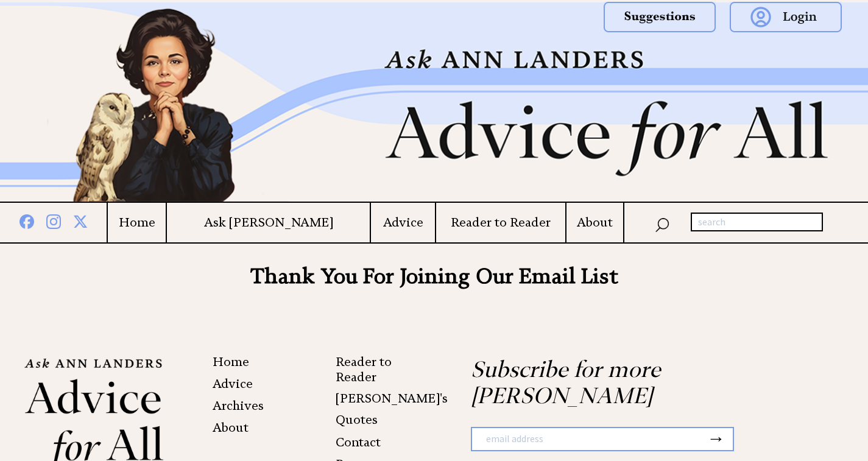  Describe the element at coordinates (660, 17) in the screenshot. I see `img: suggestions.png` at that location.